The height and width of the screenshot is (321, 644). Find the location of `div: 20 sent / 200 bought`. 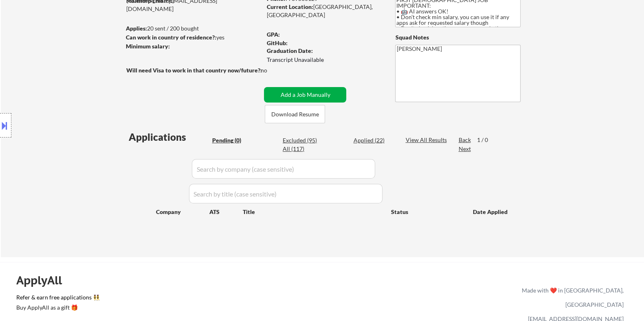

div: 20 sent / 200 bought is located at coordinates (193, 28).